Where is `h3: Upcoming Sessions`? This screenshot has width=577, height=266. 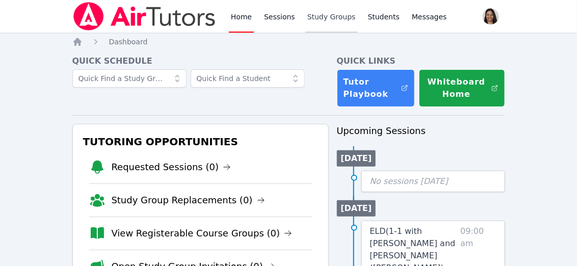
h3: Upcoming Sessions is located at coordinates (421, 131).